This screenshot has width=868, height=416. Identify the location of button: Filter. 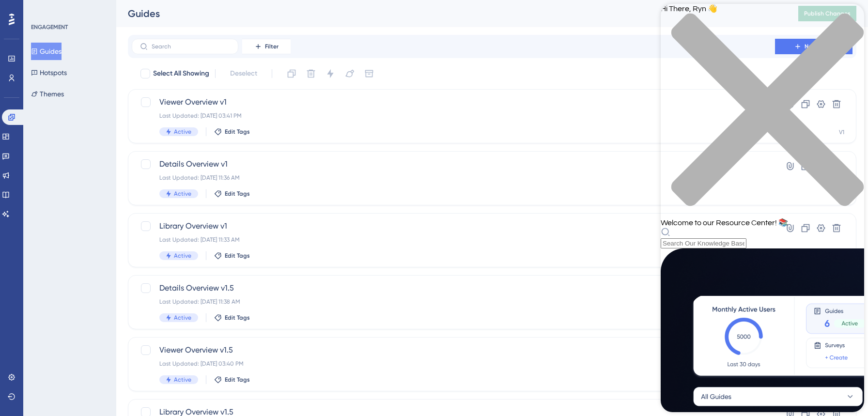
(267, 47).